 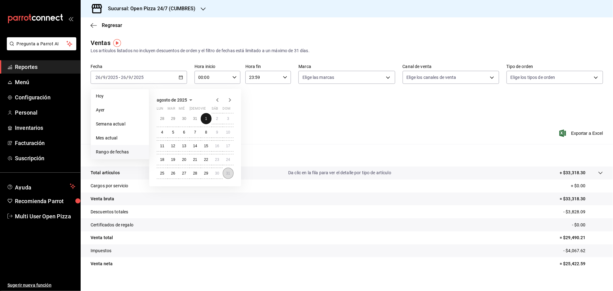 What do you see at coordinates (228, 160) in the screenshot?
I see `button: 24 de agosto de 2025` at bounding box center [228, 160].